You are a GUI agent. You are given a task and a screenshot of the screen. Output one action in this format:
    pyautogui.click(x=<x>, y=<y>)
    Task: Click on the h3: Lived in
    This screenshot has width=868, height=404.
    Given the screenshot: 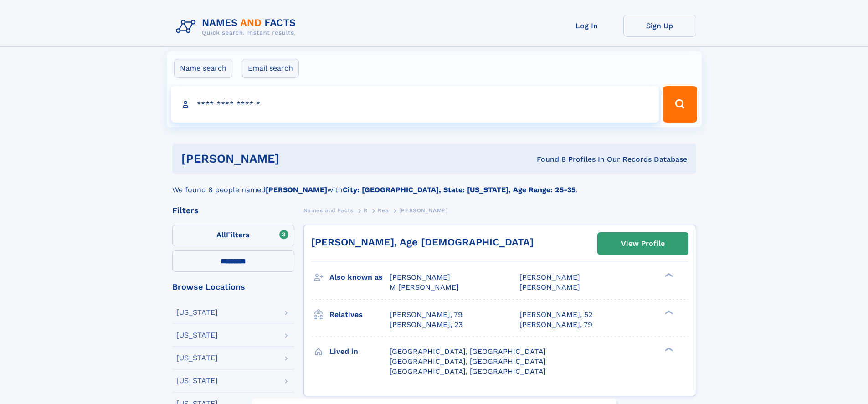 What is the action you would take?
    pyautogui.click(x=360, y=352)
    